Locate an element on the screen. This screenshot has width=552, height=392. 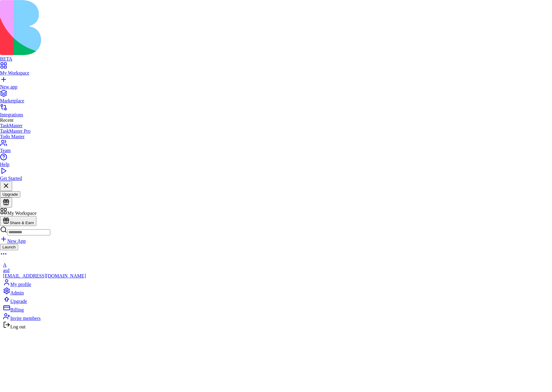
a: Admin is located at coordinates (45, 291).